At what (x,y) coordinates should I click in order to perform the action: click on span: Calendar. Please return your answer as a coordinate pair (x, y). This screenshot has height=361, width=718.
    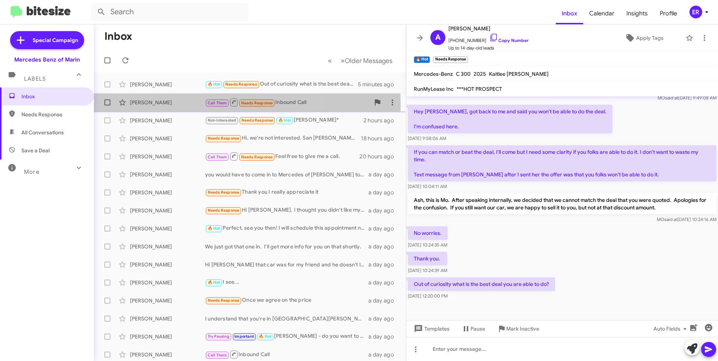
    Looking at the image, I should click on (602, 14).